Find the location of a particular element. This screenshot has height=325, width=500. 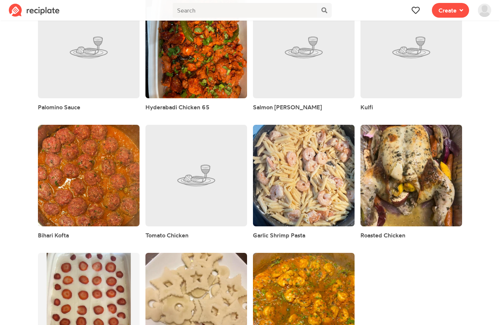

span: Palomino Sauce is located at coordinates (59, 107).